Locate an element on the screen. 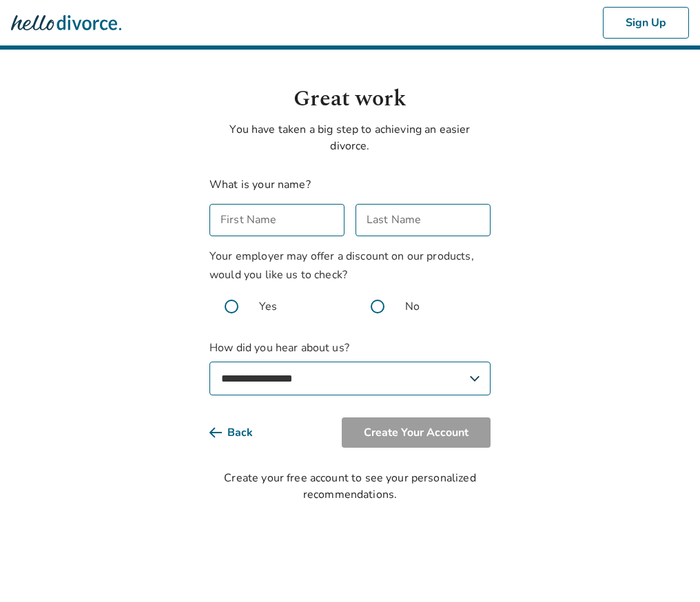  span: No is located at coordinates (412, 306).